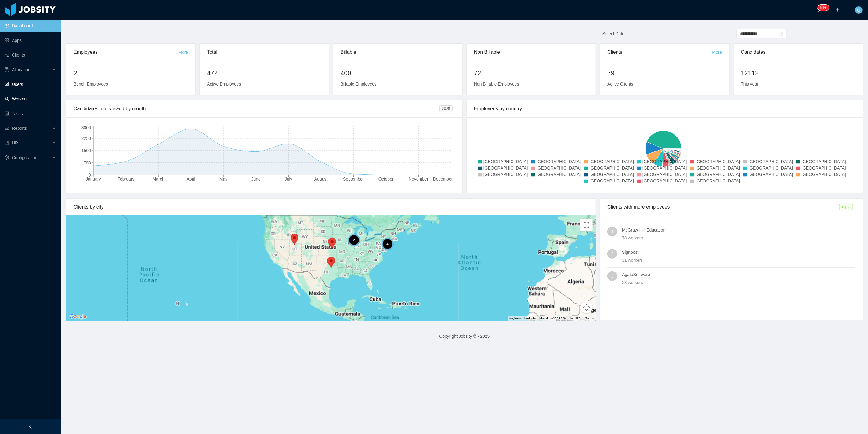 The height and width of the screenshot is (434, 868). Describe the element at coordinates (465, 336) in the screenshot. I see `footer: Copyright Jobsity © - 2025` at that location.